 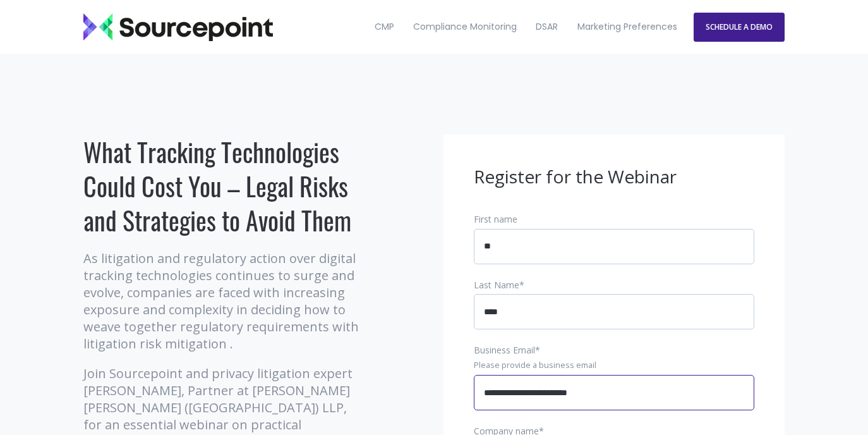 What do you see at coordinates (614, 177) in the screenshot?
I see `h3: Register for the Webinar` at bounding box center [614, 177].